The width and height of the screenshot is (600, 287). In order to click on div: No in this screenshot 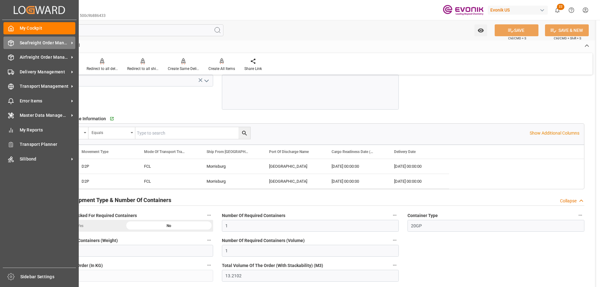, I will do `click(169, 226)`.